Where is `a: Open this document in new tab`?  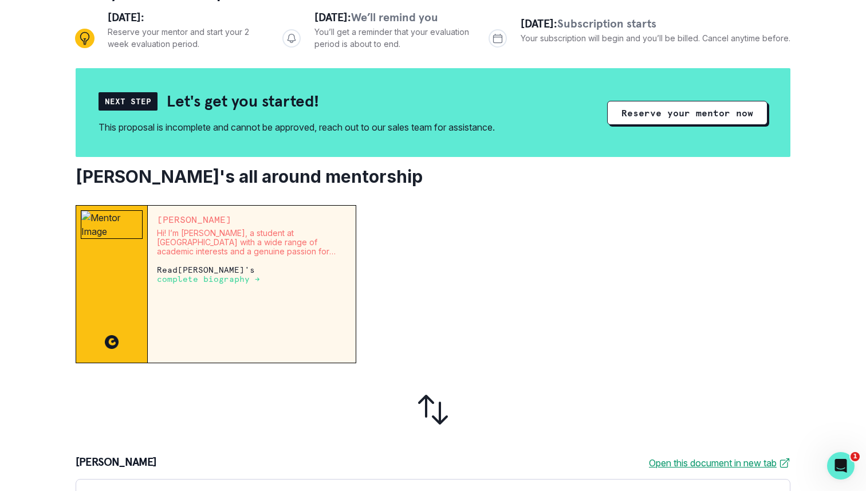
a: Open this document in new tab is located at coordinates (720, 463).